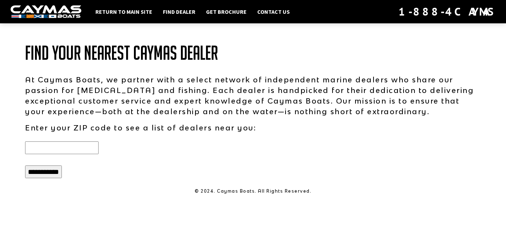 This screenshot has width=506, height=251. What do you see at coordinates (274, 12) in the screenshot?
I see `a: Contact Us` at bounding box center [274, 12].